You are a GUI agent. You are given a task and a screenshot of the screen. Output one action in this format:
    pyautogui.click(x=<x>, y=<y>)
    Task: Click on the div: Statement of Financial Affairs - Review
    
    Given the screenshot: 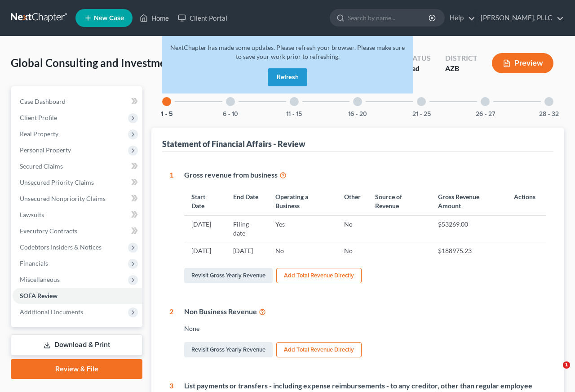 What is the action you would take?
    pyautogui.click(x=234, y=144)
    